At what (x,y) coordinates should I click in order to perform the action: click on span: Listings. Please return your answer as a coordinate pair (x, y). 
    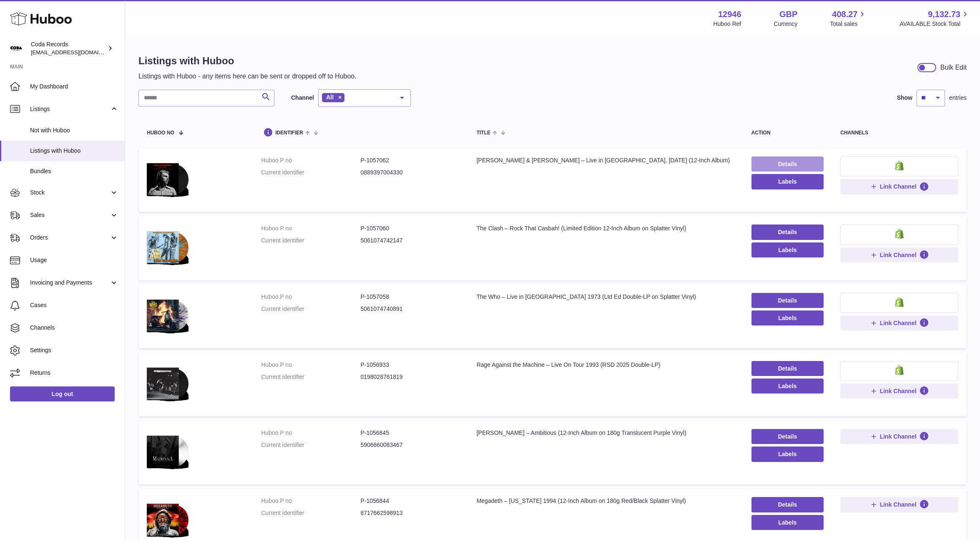
    Looking at the image, I should click on (70, 109).